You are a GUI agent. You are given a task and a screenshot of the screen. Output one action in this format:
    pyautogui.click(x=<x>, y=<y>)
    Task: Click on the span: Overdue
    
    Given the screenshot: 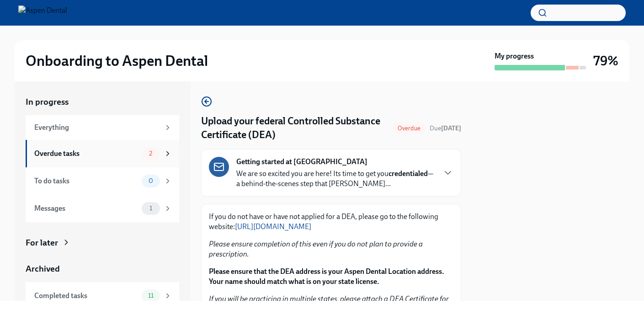 What is the action you would take?
    pyautogui.click(x=409, y=128)
    